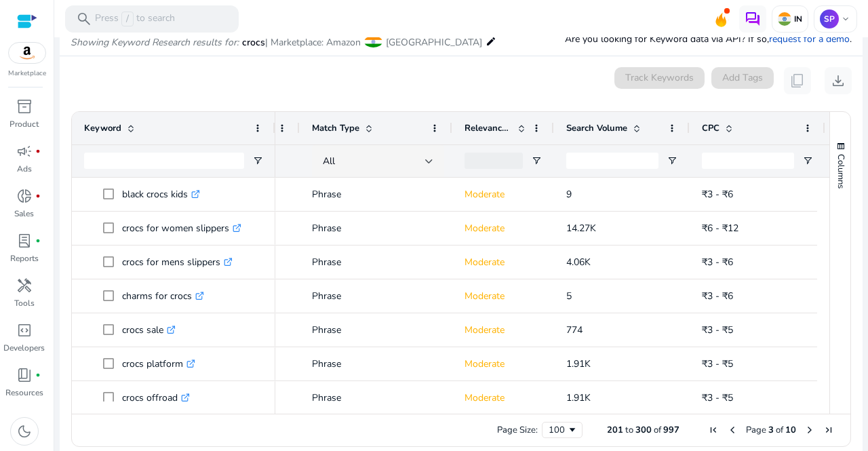 This screenshot has height=451, width=868. I want to click on span: 4.06K, so click(578, 262).